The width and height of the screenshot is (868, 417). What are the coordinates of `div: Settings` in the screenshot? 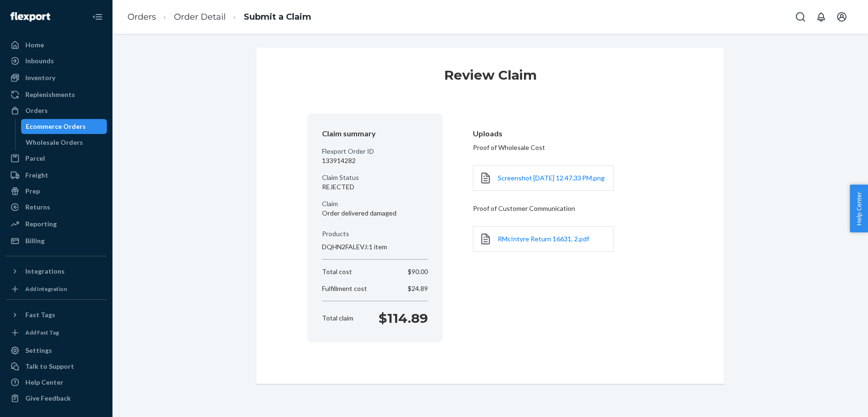 It's located at (39, 350).